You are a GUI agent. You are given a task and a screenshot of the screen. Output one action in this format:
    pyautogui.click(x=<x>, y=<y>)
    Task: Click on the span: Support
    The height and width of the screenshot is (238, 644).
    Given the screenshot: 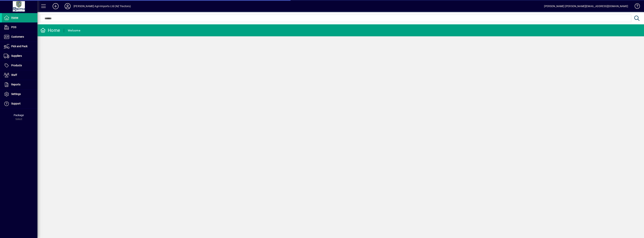 What is the action you would take?
    pyautogui.click(x=16, y=103)
    